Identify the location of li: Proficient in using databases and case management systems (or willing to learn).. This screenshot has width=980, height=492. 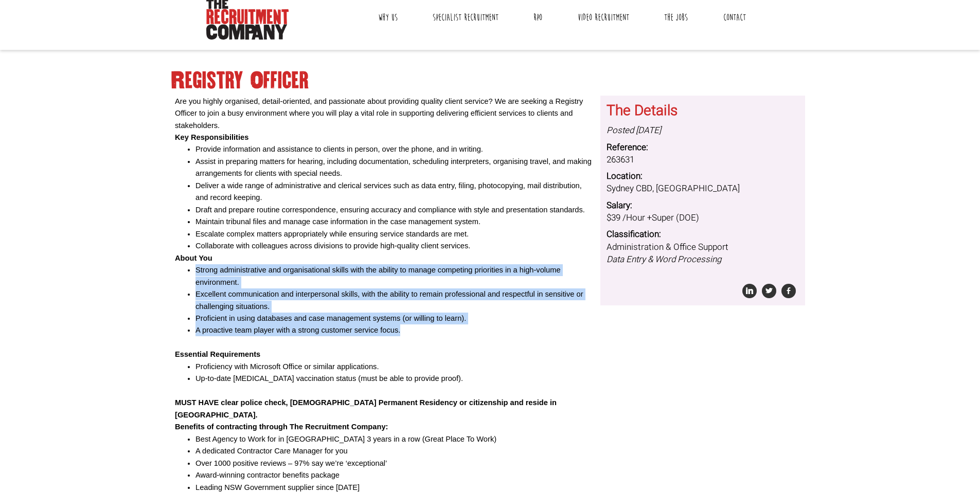
(394, 319).